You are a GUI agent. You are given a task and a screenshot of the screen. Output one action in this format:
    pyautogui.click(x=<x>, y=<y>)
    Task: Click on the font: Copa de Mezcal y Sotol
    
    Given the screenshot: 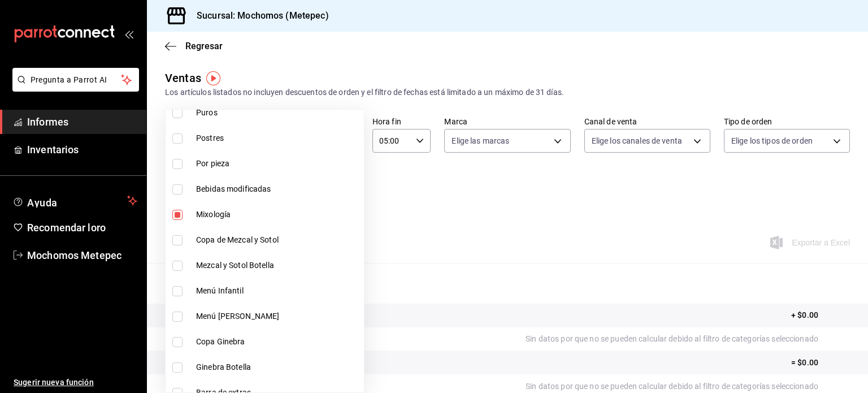 What is the action you would take?
    pyautogui.click(x=237, y=240)
    